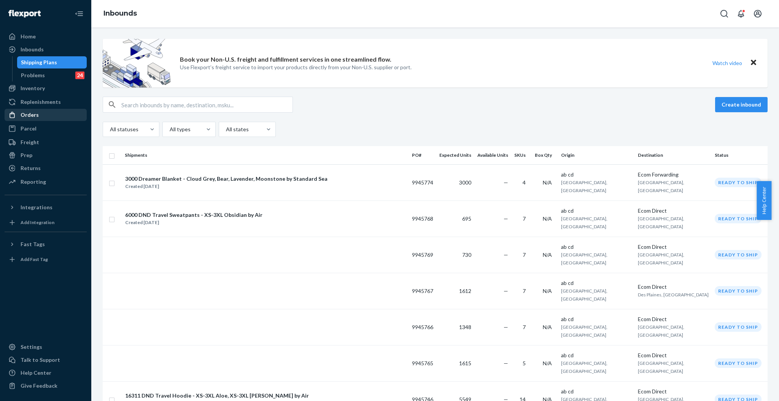  I want to click on td: 9945765, so click(423, 363).